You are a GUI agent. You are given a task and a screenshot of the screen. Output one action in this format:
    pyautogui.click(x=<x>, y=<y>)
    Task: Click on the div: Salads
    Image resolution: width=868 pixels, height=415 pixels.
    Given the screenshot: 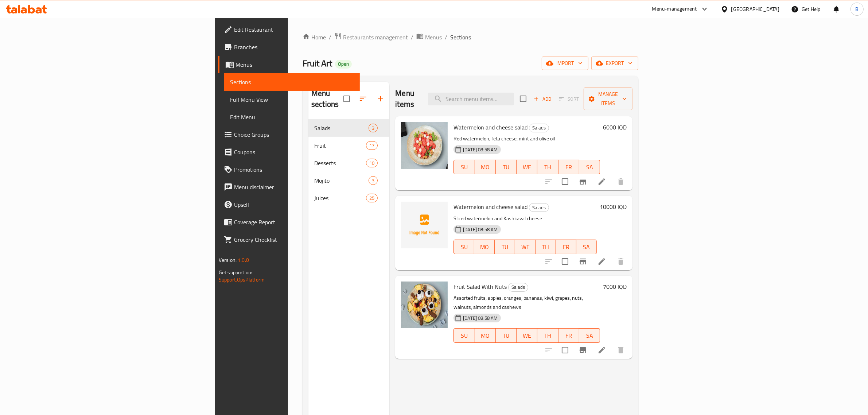 What is the action you would take?
    pyautogui.click(x=539, y=128)
    